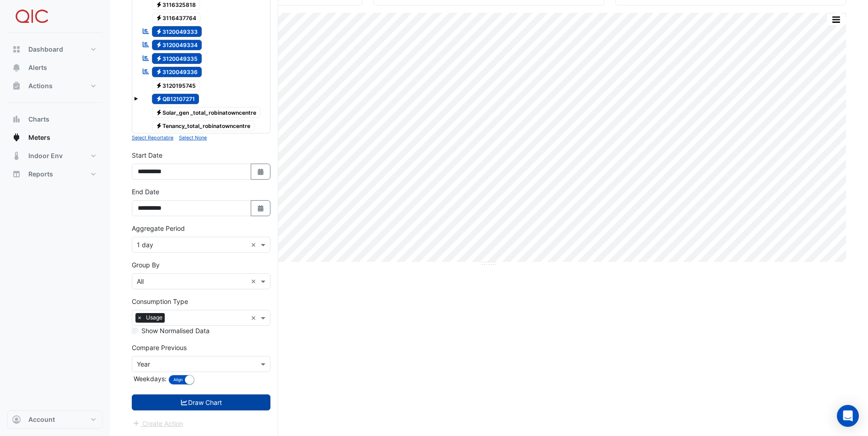 The width and height of the screenshot is (868, 436). Describe the element at coordinates (46, 49) in the screenshot. I see `span: Dashboard` at that location.